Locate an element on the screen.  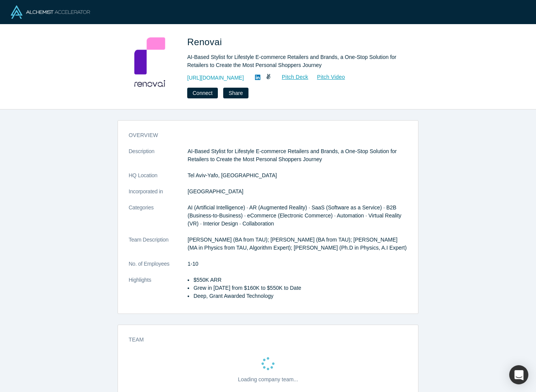
dt: Description is located at coordinates (158, 159).